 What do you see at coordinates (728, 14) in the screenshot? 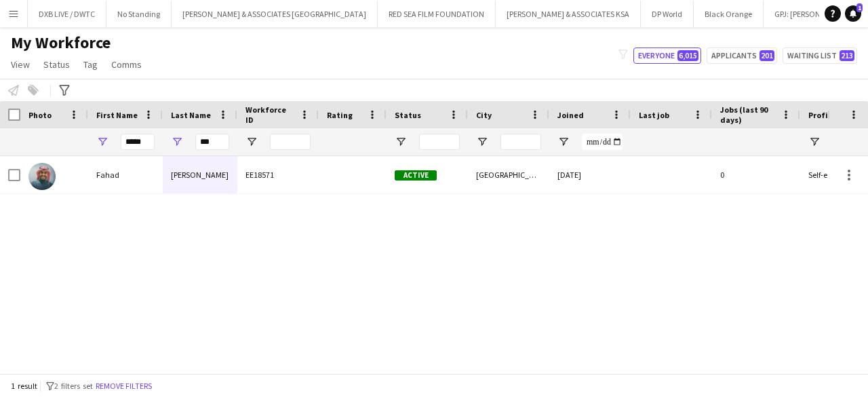
I see `button: Black Orange` at bounding box center [728, 14].